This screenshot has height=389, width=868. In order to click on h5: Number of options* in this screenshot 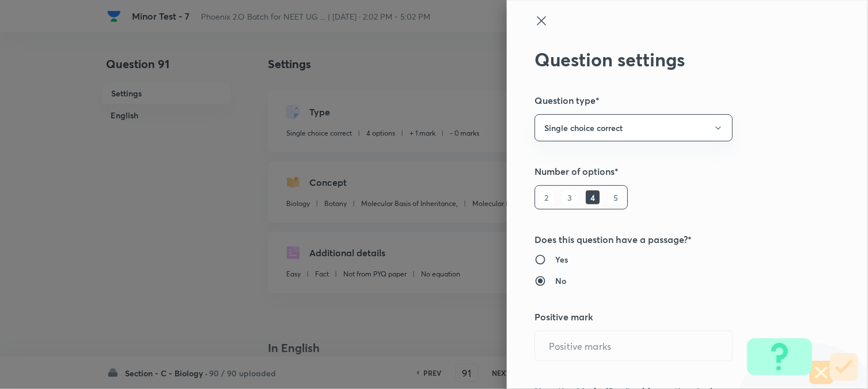, I will do `click(668, 171)`.